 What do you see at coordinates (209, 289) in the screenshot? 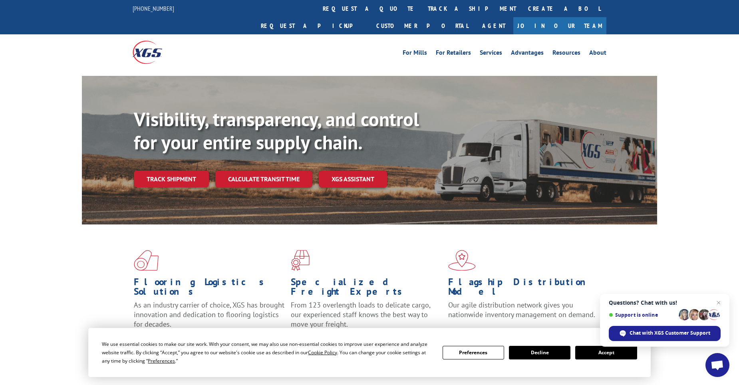
I see `h1: Flooring Logistics Solutions` at bounding box center [209, 289].